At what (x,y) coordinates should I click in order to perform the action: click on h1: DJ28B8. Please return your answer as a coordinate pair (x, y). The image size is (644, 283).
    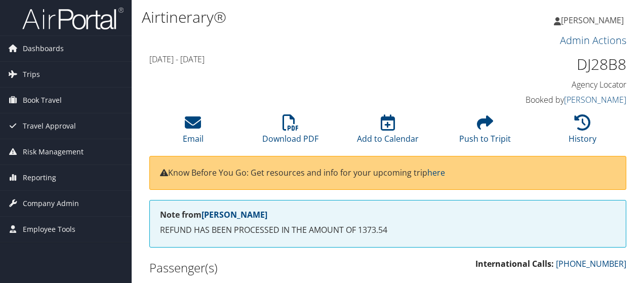
    Looking at the image, I should click on (572, 65).